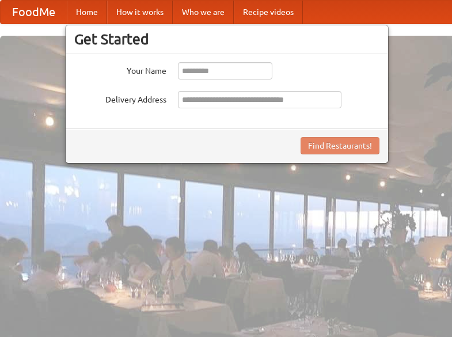  I want to click on h3: Get Started, so click(227, 39).